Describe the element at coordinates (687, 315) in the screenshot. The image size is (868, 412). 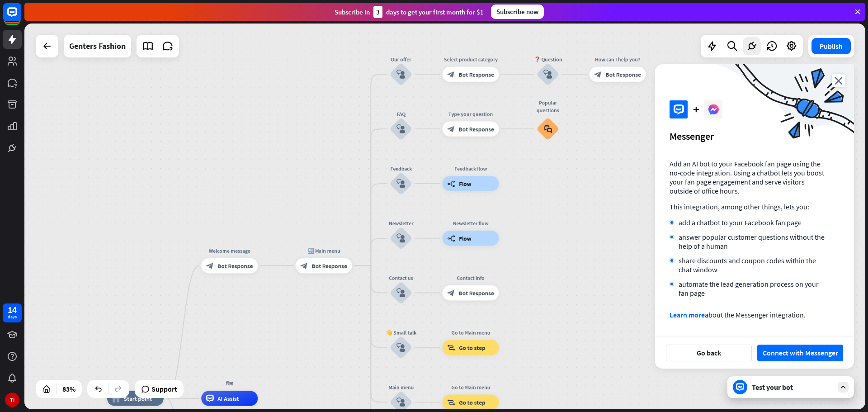
I see `a: Learn more` at that location.